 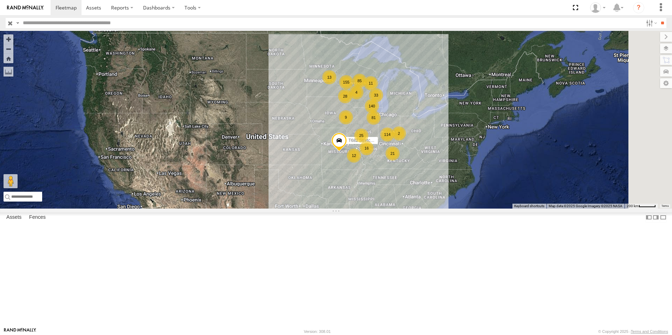 What do you see at coordinates (393, 154) in the screenshot?
I see `div: 21` at bounding box center [393, 154].